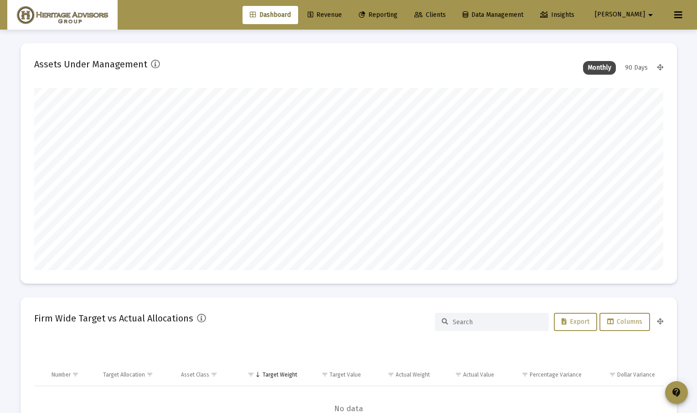 The width and height of the screenshot is (697, 413). Describe the element at coordinates (493, 15) in the screenshot. I see `span: Data Management` at that location.